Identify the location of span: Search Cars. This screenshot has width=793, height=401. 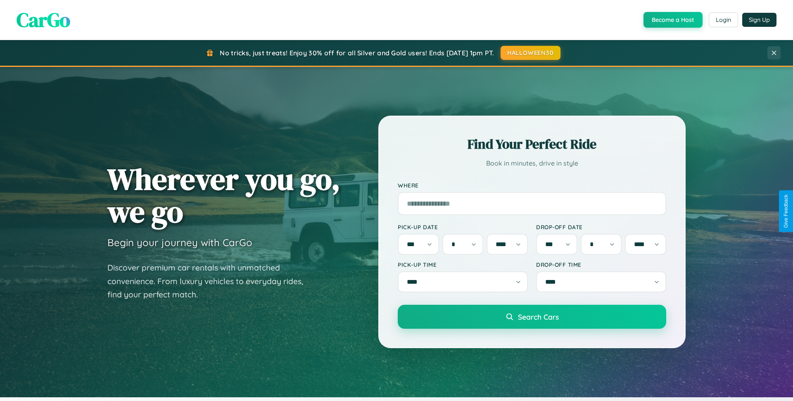
(538, 317).